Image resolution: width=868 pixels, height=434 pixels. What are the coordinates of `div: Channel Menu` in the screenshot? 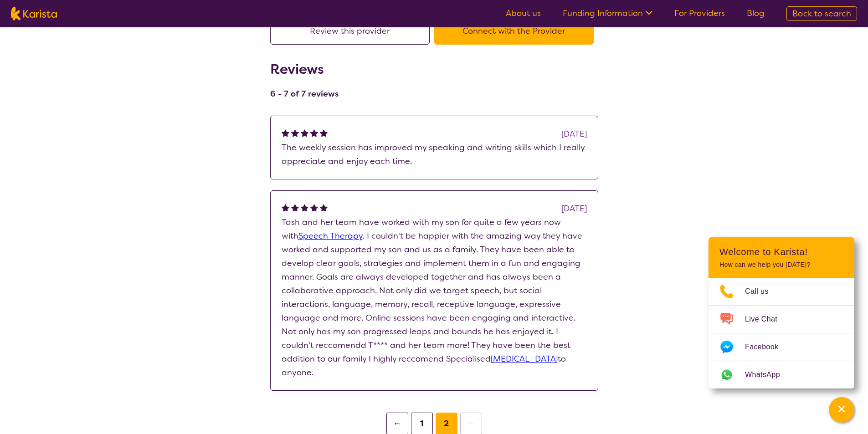 It's located at (782, 313).